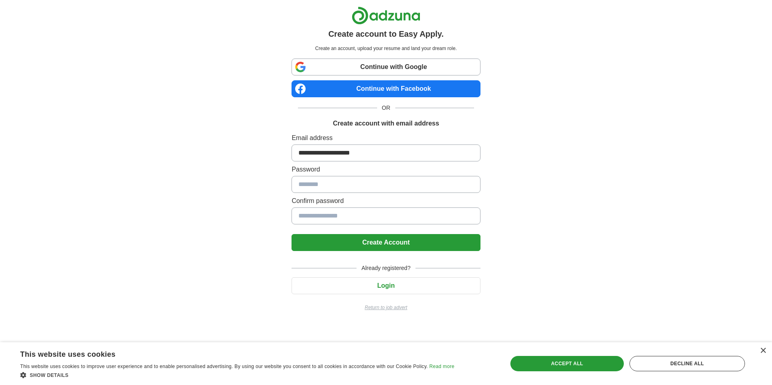 This screenshot has width=772, height=385. I want to click on h1: Create account with email address, so click(385, 123).